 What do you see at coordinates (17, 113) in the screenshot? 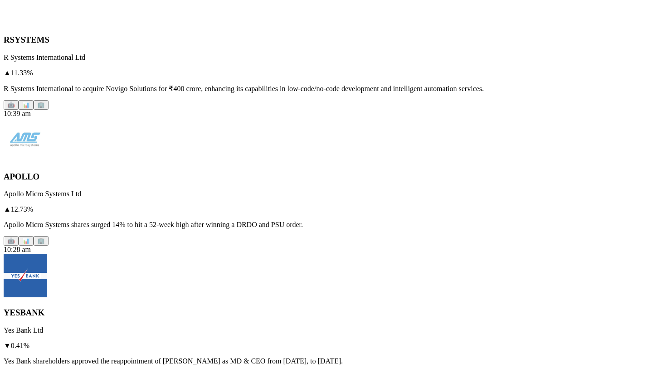
I see `span: 10:39 am` at bounding box center [17, 113].